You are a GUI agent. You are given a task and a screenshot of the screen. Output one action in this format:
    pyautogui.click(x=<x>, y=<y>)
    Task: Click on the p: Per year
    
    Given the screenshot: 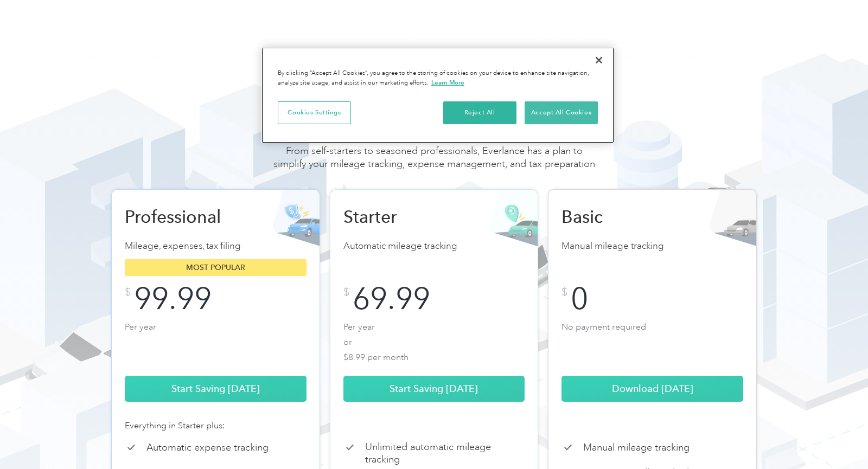 What is the action you would take?
    pyautogui.click(x=215, y=341)
    